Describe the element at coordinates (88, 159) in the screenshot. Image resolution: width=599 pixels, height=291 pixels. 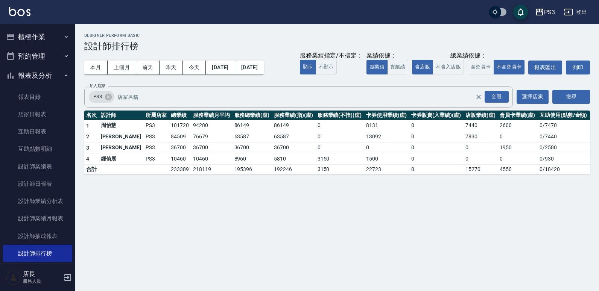
I see `span: 4` at that location.